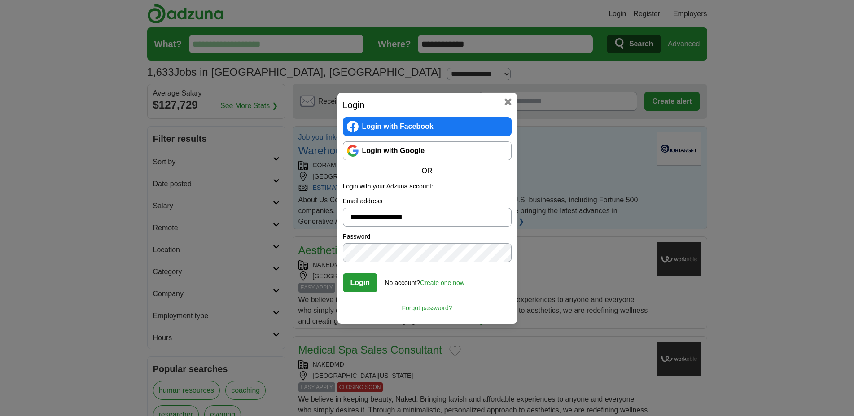 The width and height of the screenshot is (854, 416). I want to click on label: Password, so click(427, 237).